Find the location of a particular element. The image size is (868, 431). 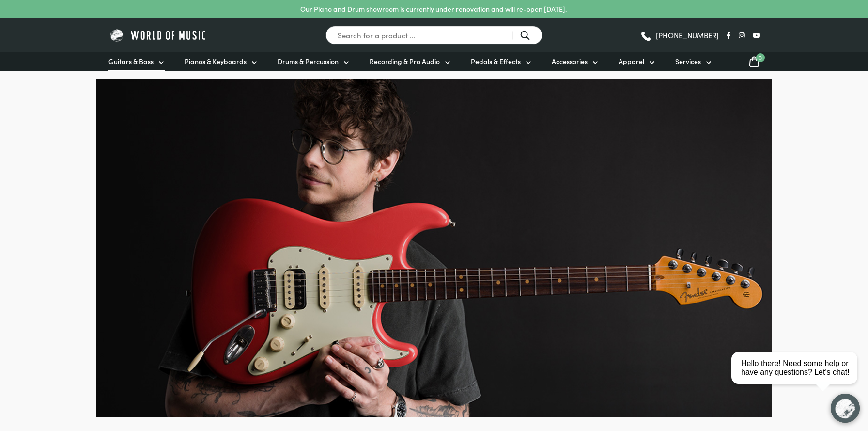

img: launcher button is located at coordinates (117, 84).